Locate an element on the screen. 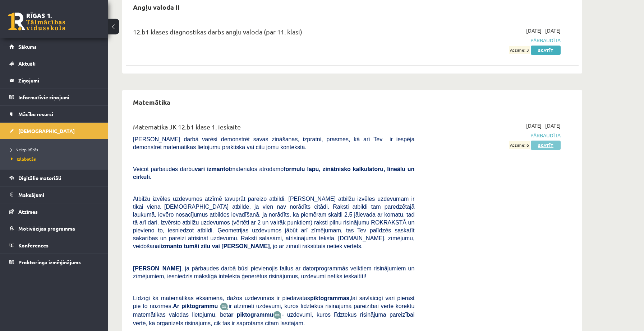 The image size is (644, 331). a: Sākums is located at coordinates (54, 47).